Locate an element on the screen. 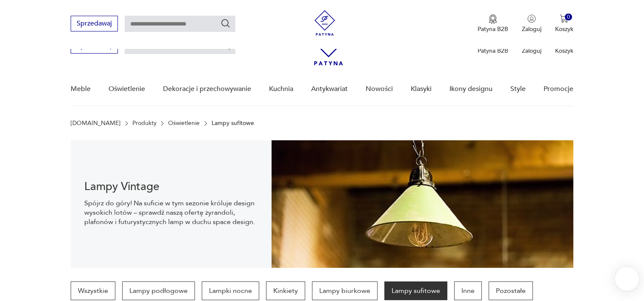 This screenshot has width=644, height=301. a: Style is located at coordinates (518, 89).